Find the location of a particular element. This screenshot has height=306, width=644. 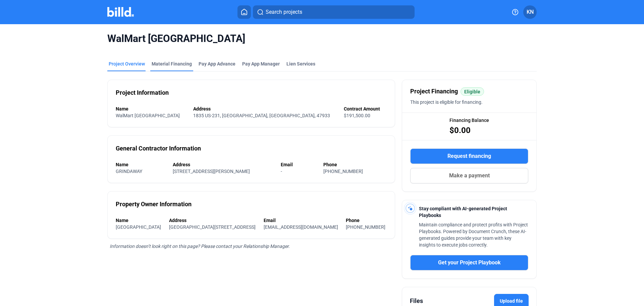

div: Project Information is located at coordinates (142, 93).